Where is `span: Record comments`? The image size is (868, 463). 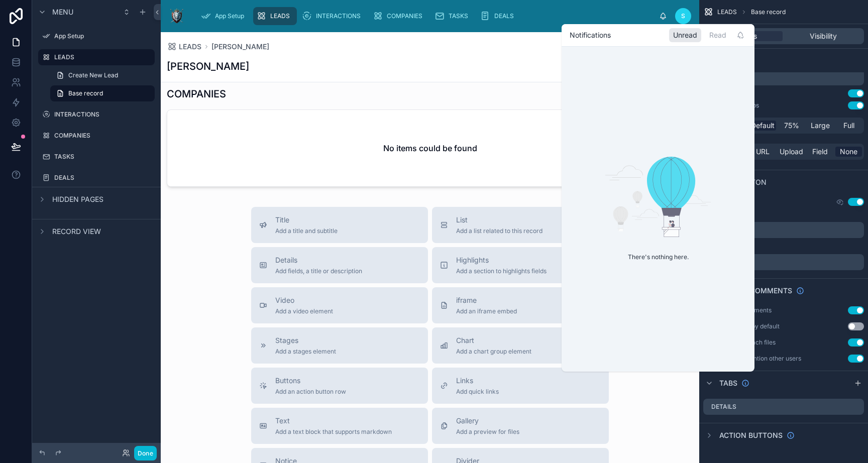
span: Record comments is located at coordinates (755, 290).